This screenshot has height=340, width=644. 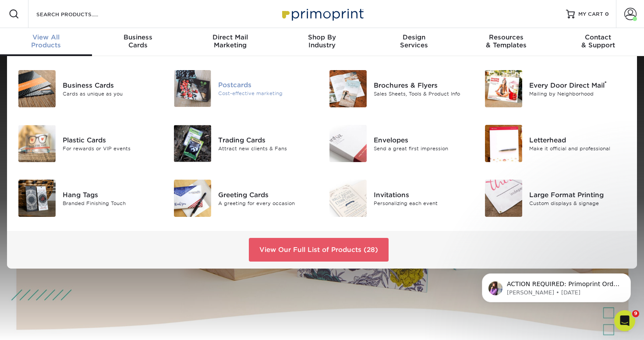 What do you see at coordinates (422, 85) in the screenshot?
I see `div: Brochures & Flyers` at bounding box center [422, 85].